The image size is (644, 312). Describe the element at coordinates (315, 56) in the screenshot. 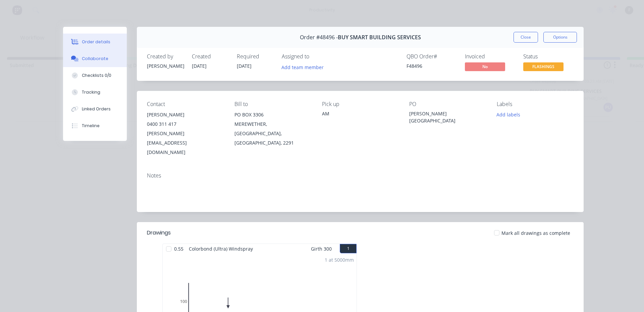

I see `div: Assigned to` at that location.